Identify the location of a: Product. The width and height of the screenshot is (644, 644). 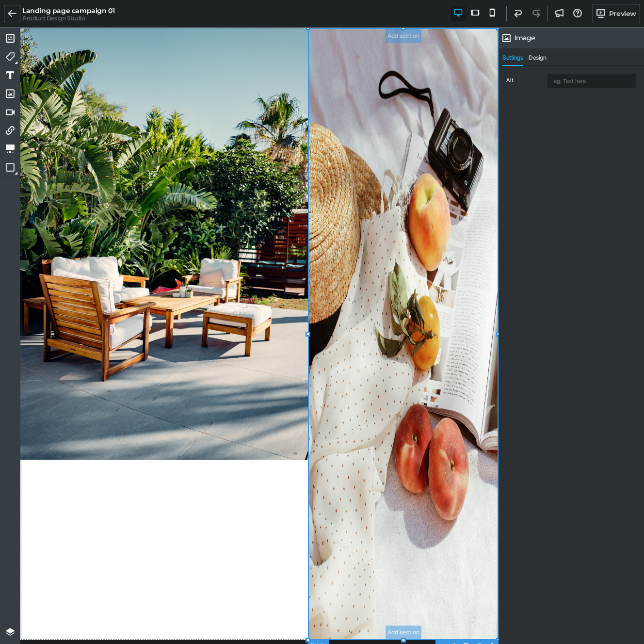
(10, 57).